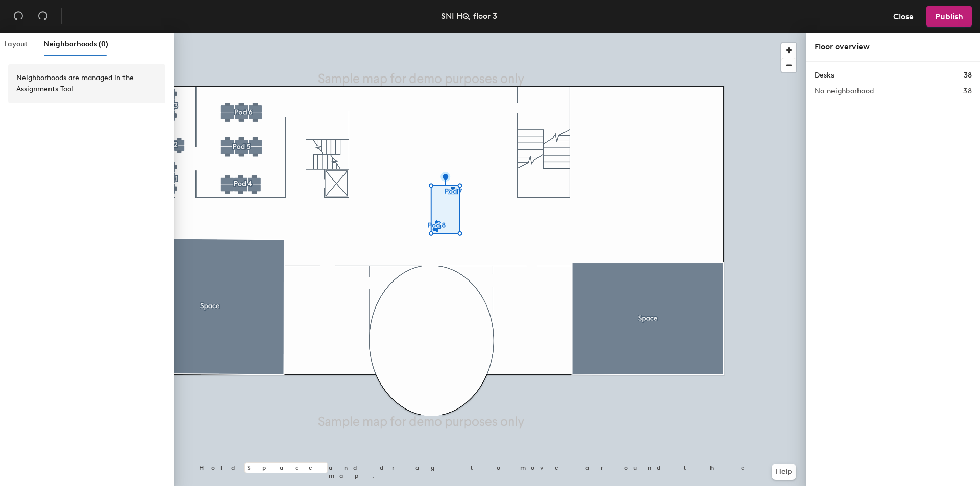 This screenshot has width=980, height=486. I want to click on button: Help, so click(784, 472).